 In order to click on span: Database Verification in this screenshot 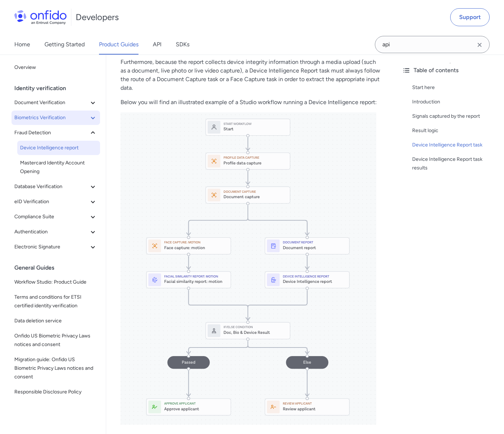, I will do `click(52, 186)`.